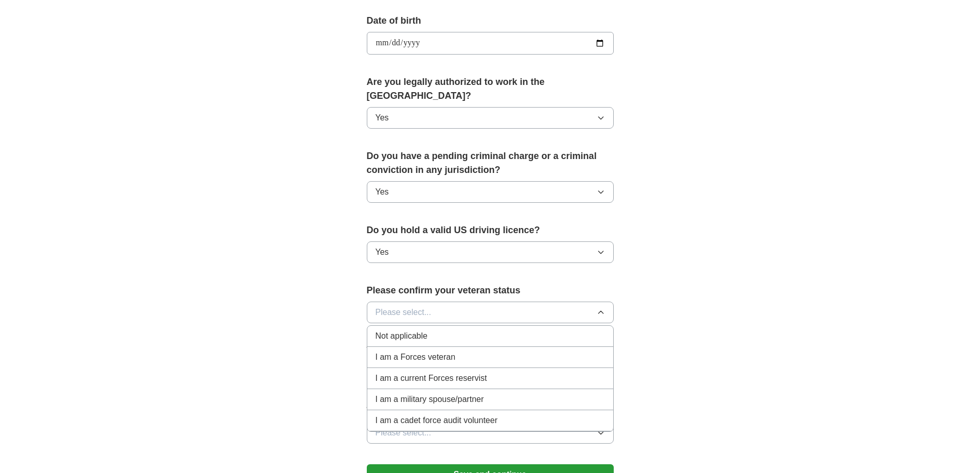 The image size is (980, 473). What do you see at coordinates (490, 230) in the screenshot?
I see `label: Do you hold a valid US driving licence?` at bounding box center [490, 230].